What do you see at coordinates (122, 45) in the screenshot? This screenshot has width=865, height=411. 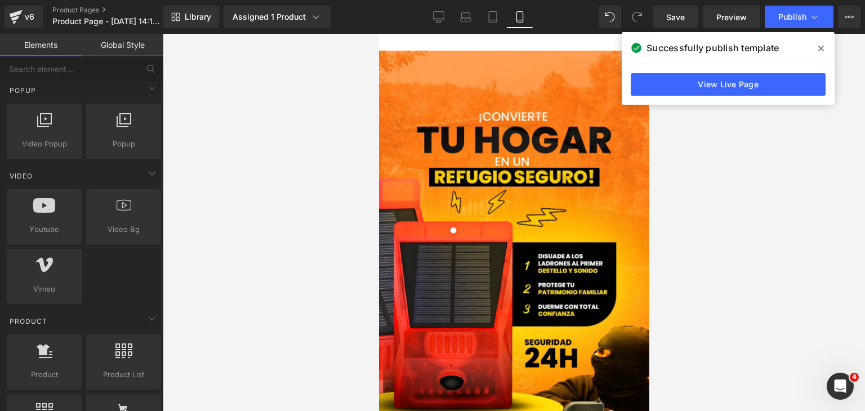 I see `a: Global Style` at bounding box center [122, 45].